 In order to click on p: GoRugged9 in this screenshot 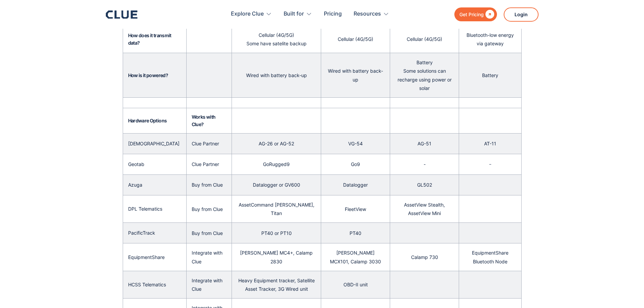, I will do `click(276, 164)`.